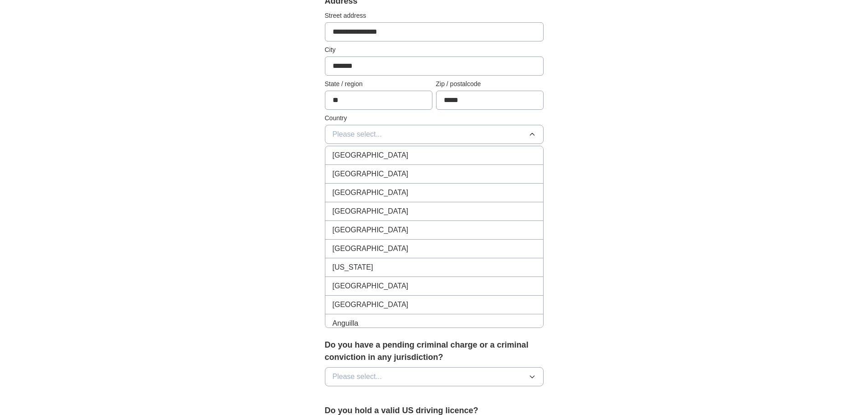 The width and height of the screenshot is (868, 415). Describe the element at coordinates (434, 118) in the screenshot. I see `label: Country` at that location.